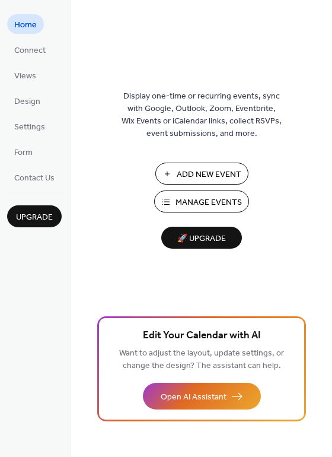 This screenshot has width=332, height=457. What do you see at coordinates (27, 101) in the screenshot?
I see `span: Design` at bounding box center [27, 101].